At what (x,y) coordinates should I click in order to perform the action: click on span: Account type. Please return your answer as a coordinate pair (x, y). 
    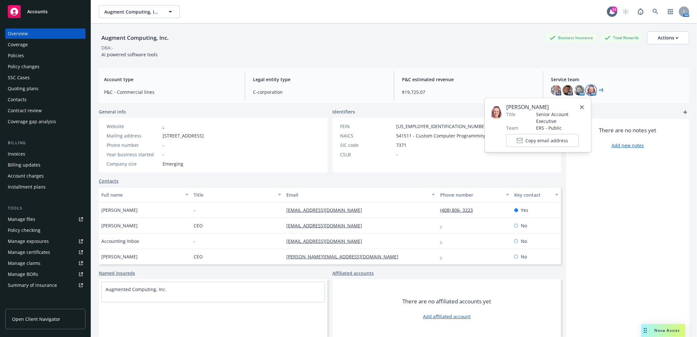
    Looking at the image, I should click on (170, 79).